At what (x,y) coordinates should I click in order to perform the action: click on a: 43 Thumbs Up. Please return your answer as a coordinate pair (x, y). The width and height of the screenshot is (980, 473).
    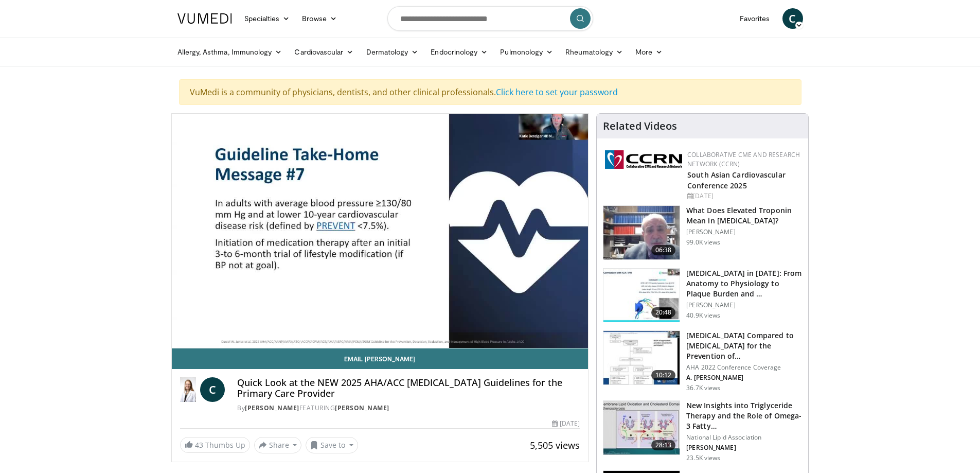
    Looking at the image, I should click on (215, 445).